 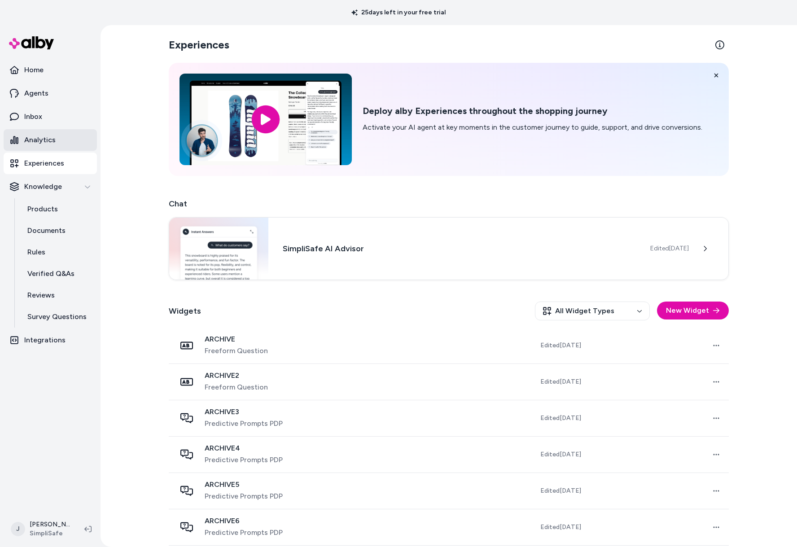 What do you see at coordinates (36, 252) in the screenshot?
I see `p: Rules` at bounding box center [36, 252].